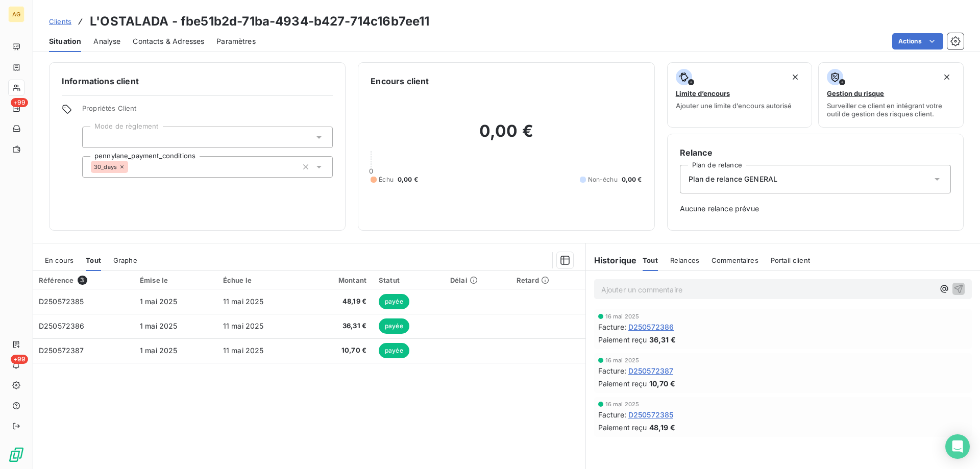  I want to click on span: 0, so click(371, 171).